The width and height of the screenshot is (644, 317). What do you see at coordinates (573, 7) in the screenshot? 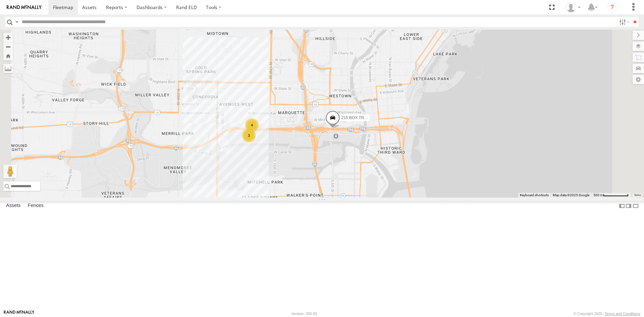
I see `div: Brian Weinfurter` at bounding box center [573, 7].